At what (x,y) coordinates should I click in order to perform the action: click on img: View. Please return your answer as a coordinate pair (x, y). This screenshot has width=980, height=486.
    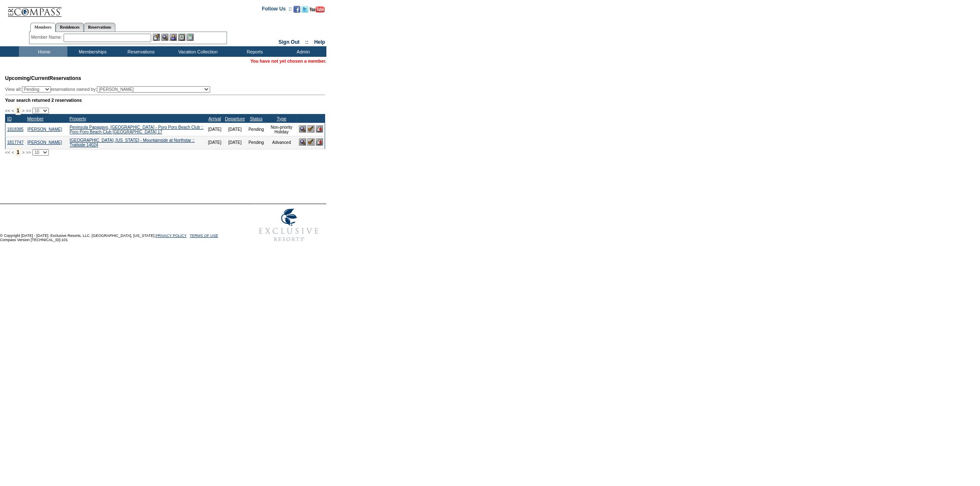
    Looking at the image, I should click on (165, 37).